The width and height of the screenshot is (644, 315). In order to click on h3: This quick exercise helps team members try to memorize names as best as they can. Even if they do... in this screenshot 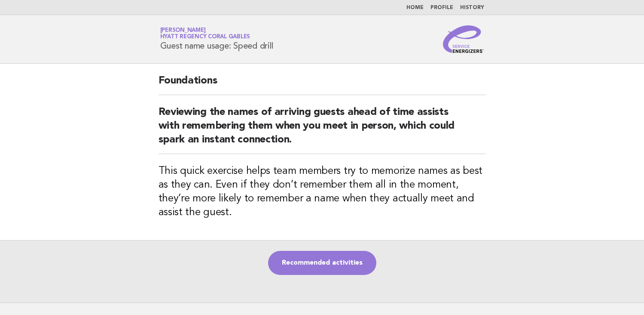, I will do `click(322, 192)`.